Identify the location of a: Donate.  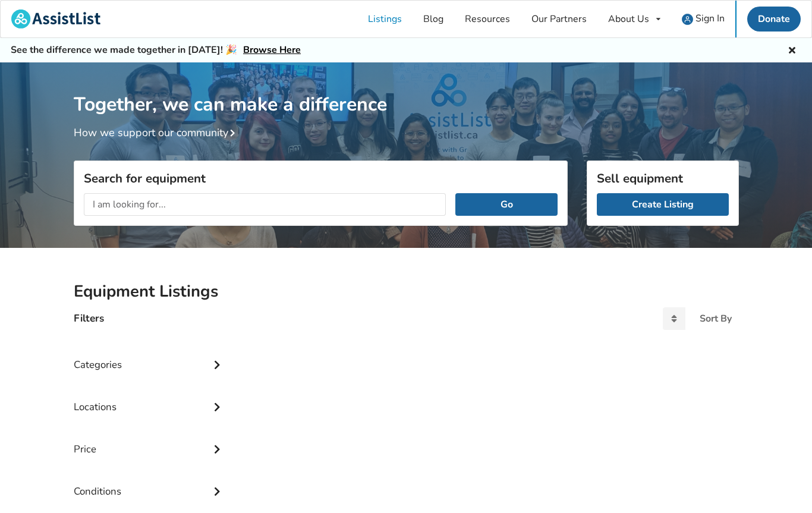
(774, 19).